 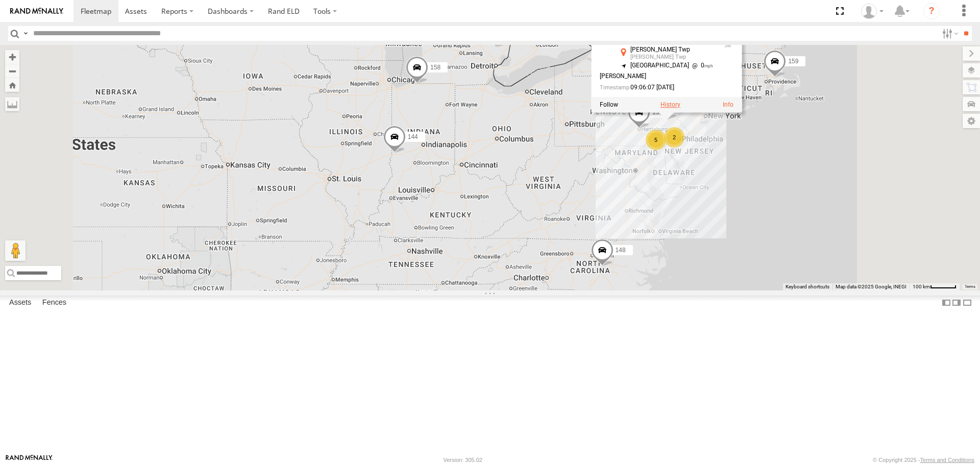 I want to click on span: Map data ©2025 Google, INEGI, so click(x=871, y=286).